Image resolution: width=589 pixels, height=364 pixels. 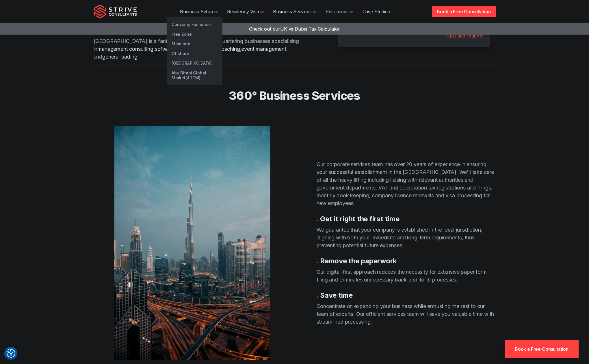 What do you see at coordinates (406, 184) in the screenshot?
I see `p: Our corporate services team has over 20 years of experience in ensuring your successful establish...` at bounding box center [406, 184].